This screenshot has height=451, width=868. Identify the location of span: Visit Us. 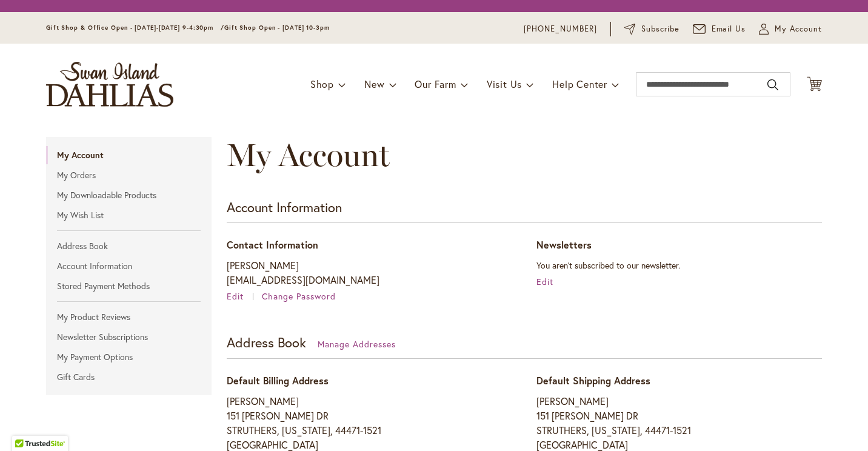
(505, 84).